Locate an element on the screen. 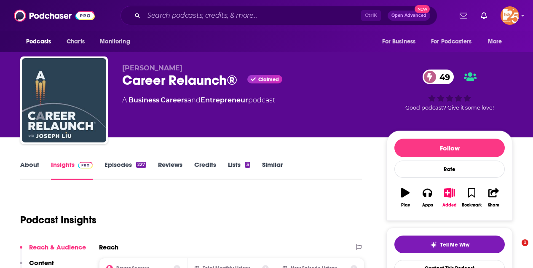 This screenshot has height=268, width=533. span: 49 is located at coordinates (442, 77).